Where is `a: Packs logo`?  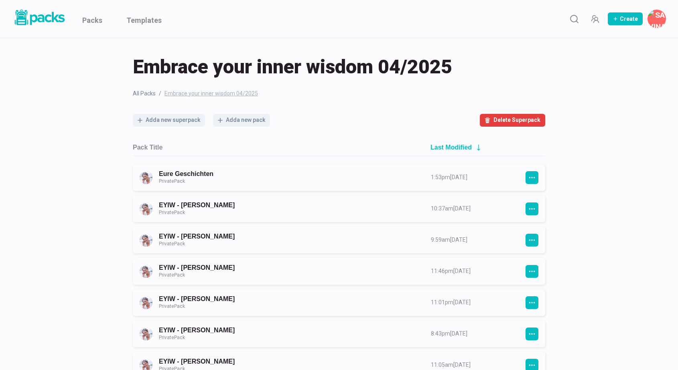
a: Packs logo is located at coordinates (39, 19).